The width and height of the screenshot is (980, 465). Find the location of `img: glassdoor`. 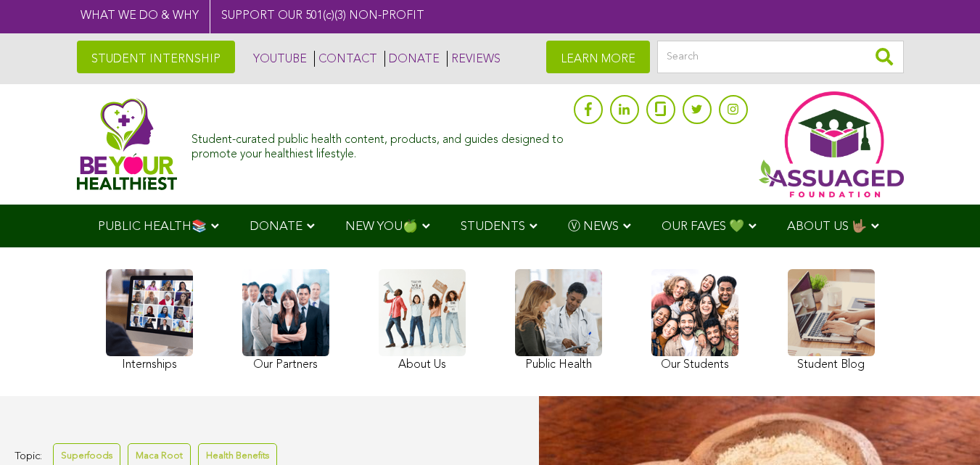

img: glassdoor is located at coordinates (660, 109).